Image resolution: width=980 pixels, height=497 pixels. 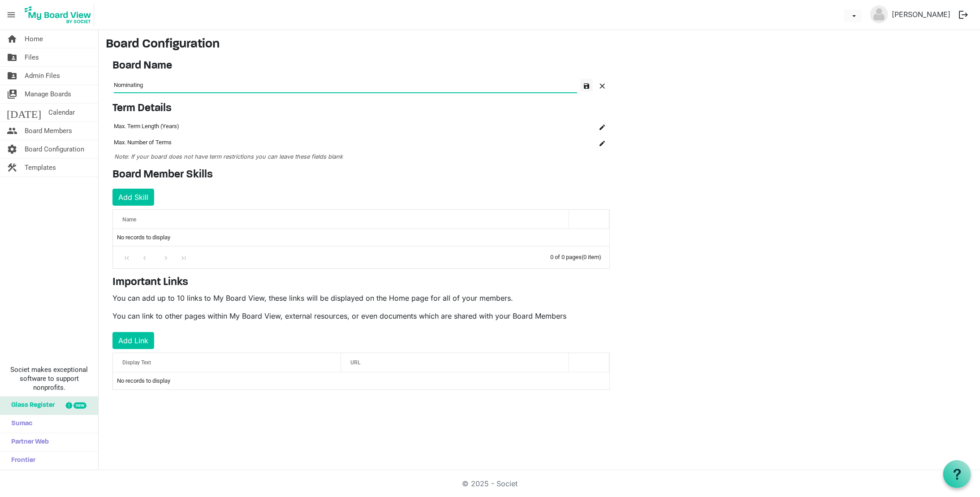 What do you see at coordinates (28, 443) in the screenshot?
I see `span: Partner Web` at bounding box center [28, 443].